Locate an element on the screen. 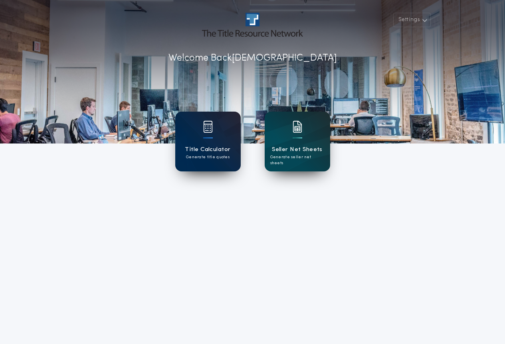 Image resolution: width=505 pixels, height=344 pixels. img: account-logo is located at coordinates (252, 25).